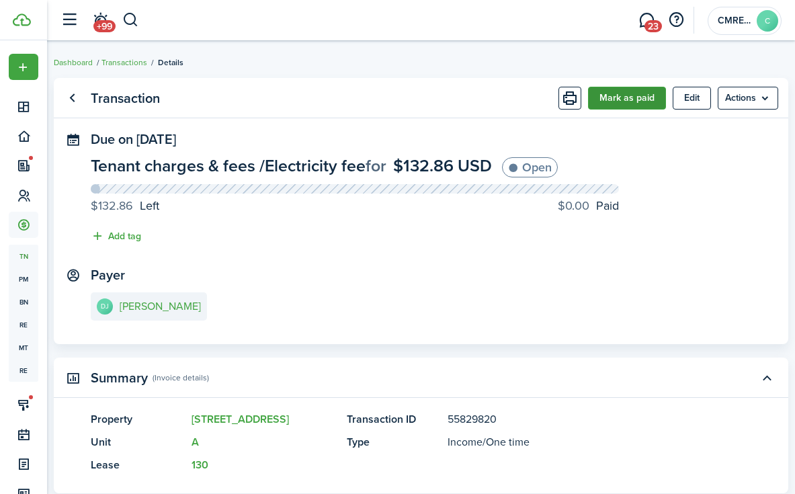 Image resolution: width=795 pixels, height=494 pixels. Describe the element at coordinates (735, 21) in the screenshot. I see `span: CMREINC` at that location.